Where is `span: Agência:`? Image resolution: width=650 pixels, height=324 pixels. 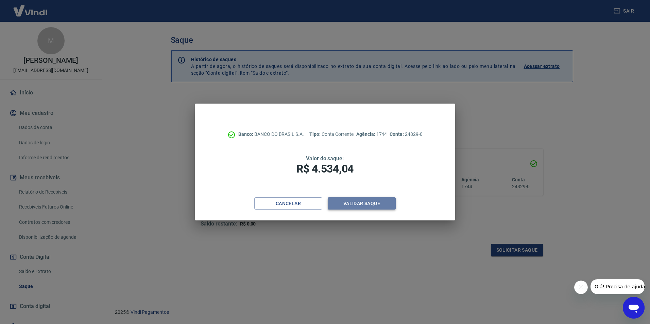 span: Agência: is located at coordinates (366, 134).